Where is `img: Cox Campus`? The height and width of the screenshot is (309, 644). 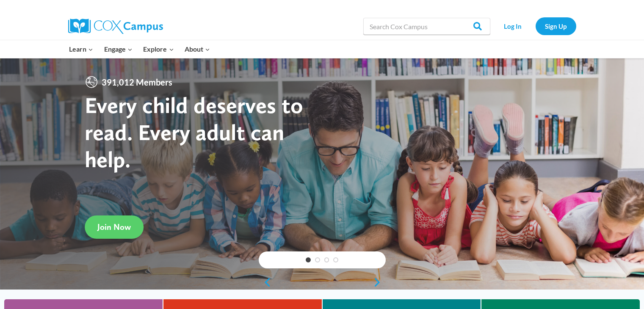 img: Cox Campus is located at coordinates (115, 26).